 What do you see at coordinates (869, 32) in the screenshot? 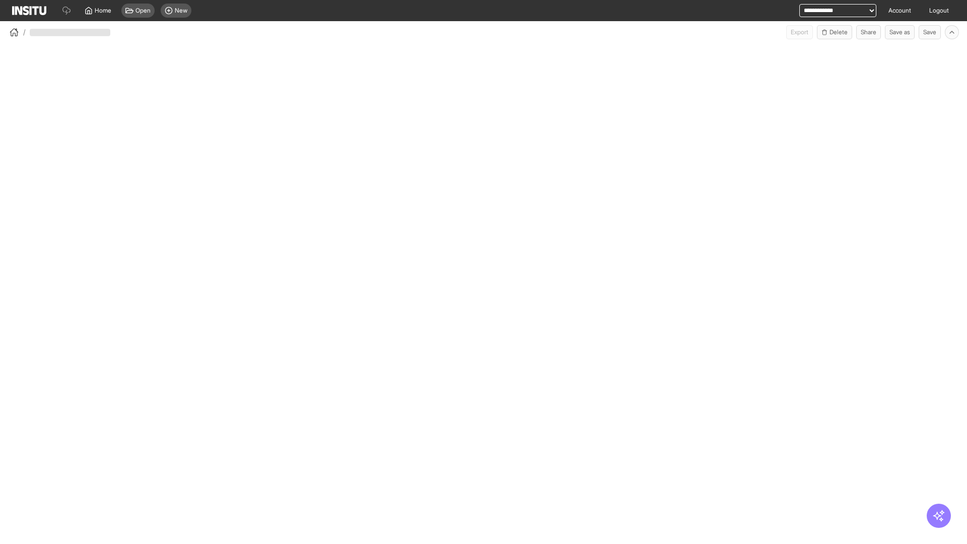
I see `button: Share` at bounding box center [869, 32].